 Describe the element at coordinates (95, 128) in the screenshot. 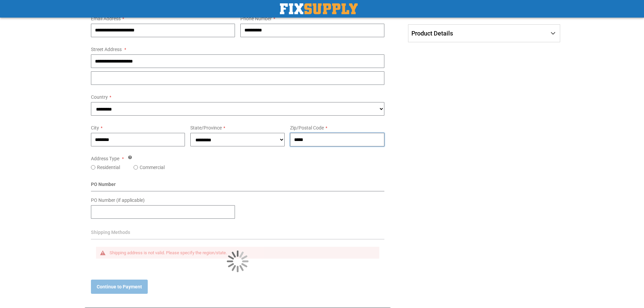

I see `span: City` at that location.